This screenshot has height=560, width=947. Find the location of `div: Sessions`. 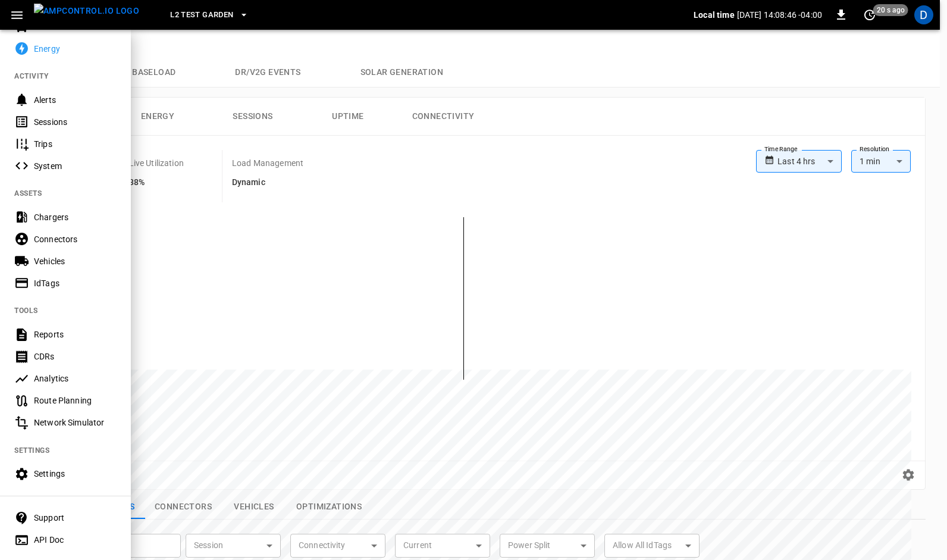

div: Sessions is located at coordinates (75, 122).